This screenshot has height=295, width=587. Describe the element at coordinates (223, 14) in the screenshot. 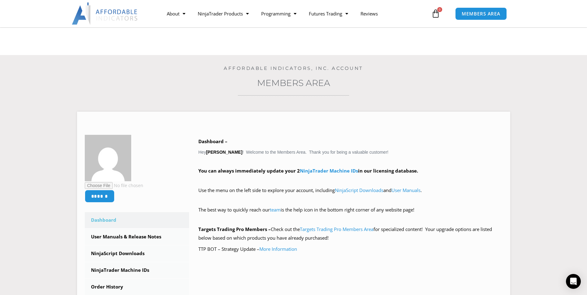

I see `a: NinjaTrader Products` at that location.